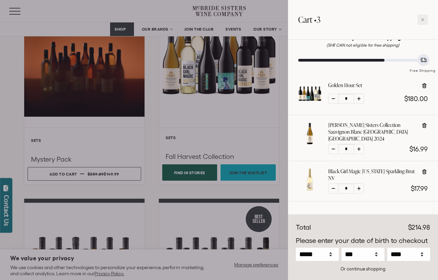  Describe the element at coordinates (318, 19) in the screenshot. I see `span: 3` at that location.